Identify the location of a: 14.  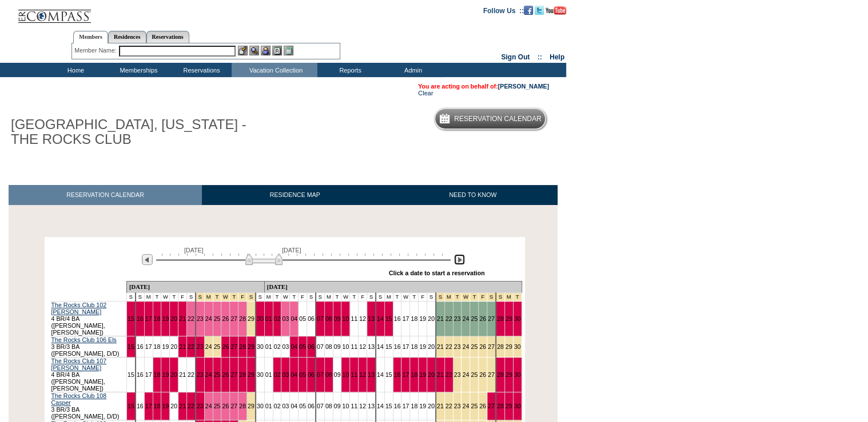
(380, 375).